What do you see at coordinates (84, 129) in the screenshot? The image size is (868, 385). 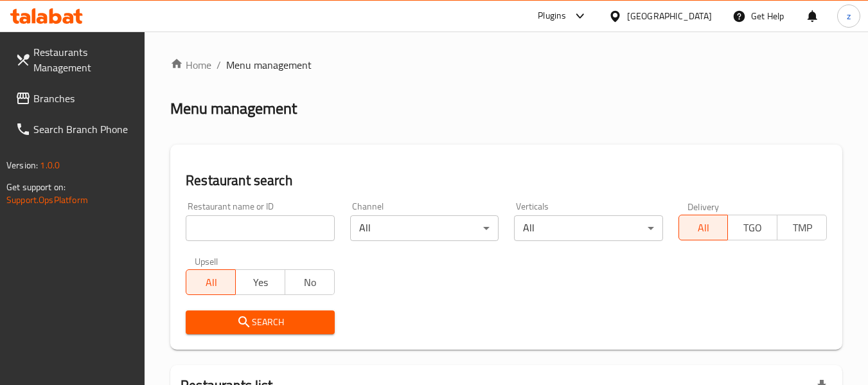 I see `span: Search Branch Phone` at bounding box center [84, 129].